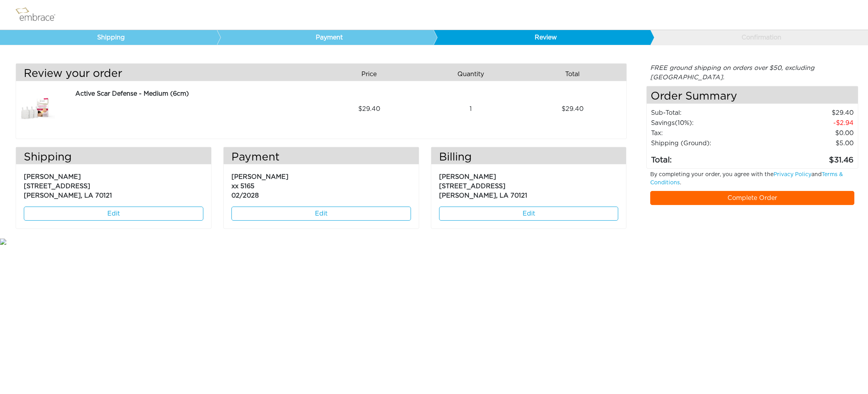 The width and height of the screenshot is (868, 394). I want to click on h3: Payment, so click(321, 158).